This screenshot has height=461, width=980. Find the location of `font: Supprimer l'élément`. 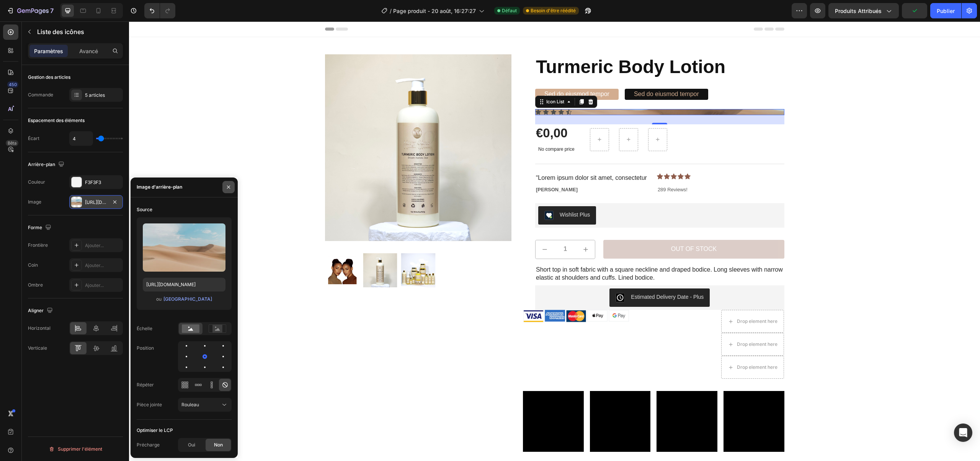

font: Supprimer l'élément is located at coordinates (80, 449).